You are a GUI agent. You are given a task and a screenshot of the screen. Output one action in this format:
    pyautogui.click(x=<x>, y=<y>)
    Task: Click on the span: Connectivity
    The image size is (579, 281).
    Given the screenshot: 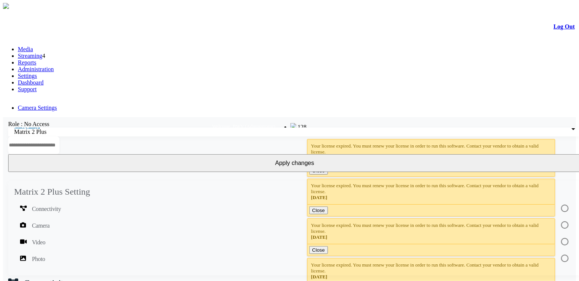 What is the action you would take?
    pyautogui.click(x=46, y=209)
    